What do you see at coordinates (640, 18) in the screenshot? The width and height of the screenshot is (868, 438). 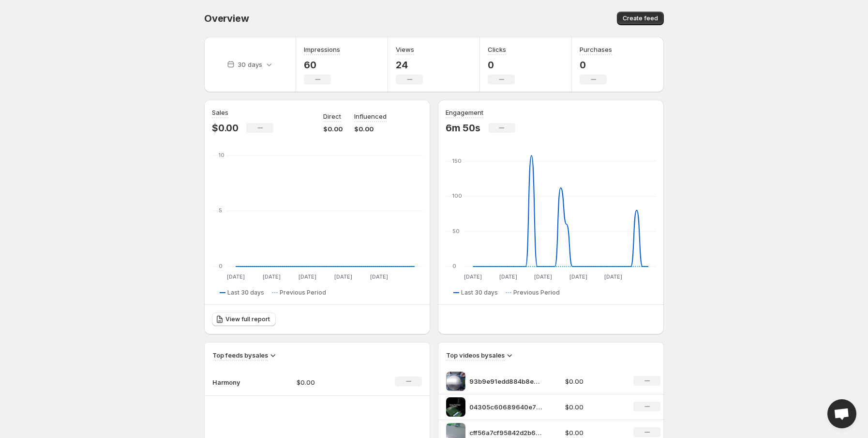 I see `span: Create feed` at bounding box center [640, 18].